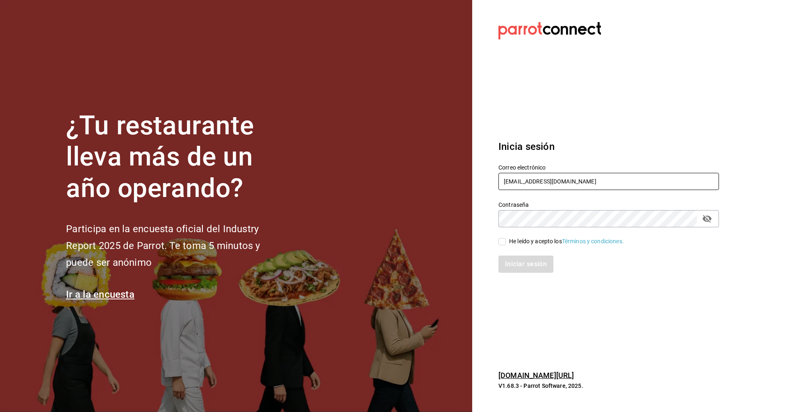  I want to click on a: Términos y condiciones., so click(592, 241).